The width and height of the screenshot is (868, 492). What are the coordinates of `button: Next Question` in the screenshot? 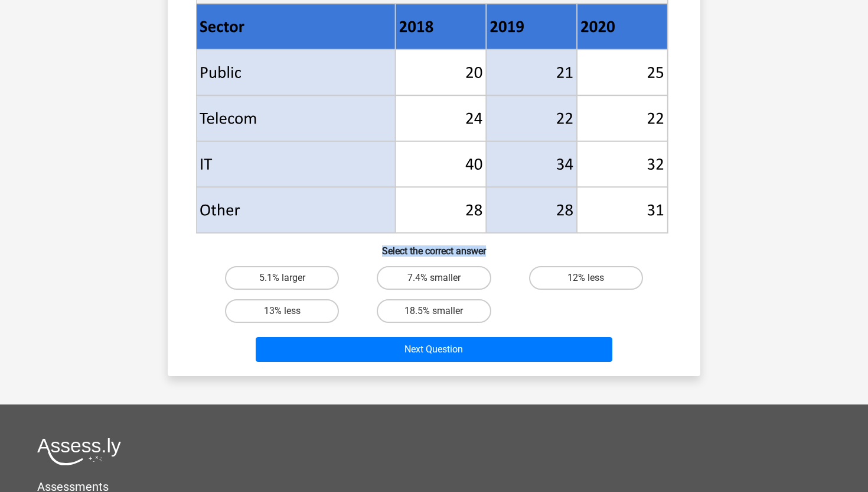 It's located at (434, 350).